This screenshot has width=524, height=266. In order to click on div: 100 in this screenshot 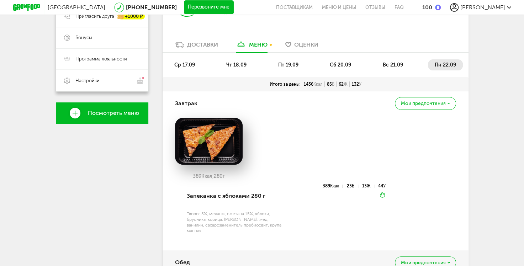, I will do `click(427, 7)`.